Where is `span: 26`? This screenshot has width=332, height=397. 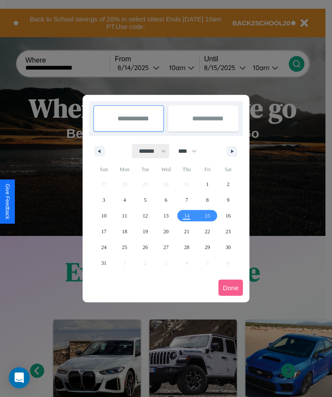 span: 26 is located at coordinates (146, 247).